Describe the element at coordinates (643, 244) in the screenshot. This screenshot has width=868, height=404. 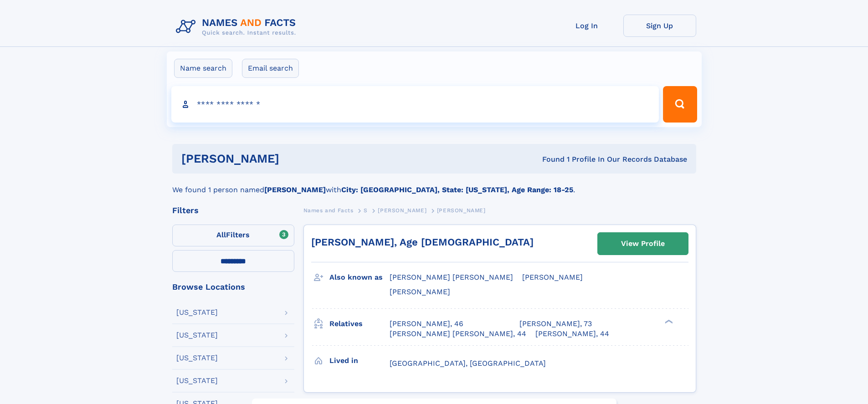
I see `a: View Profile` at that location.